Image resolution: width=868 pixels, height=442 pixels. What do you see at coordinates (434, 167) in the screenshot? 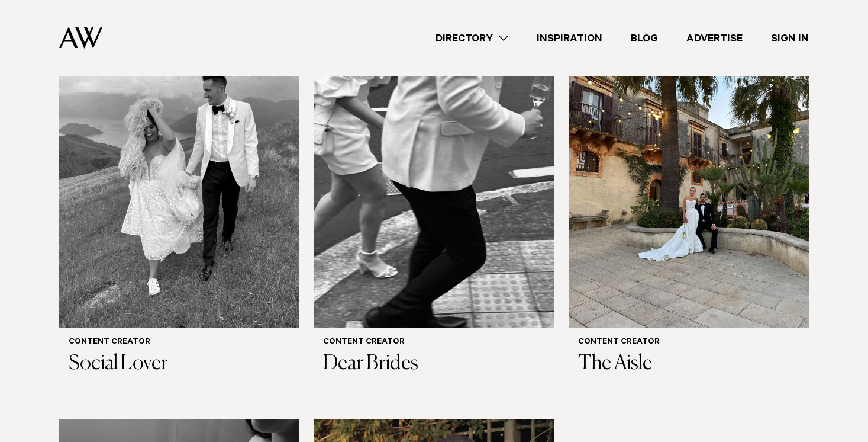
I see `img: Auckland Weddings Content Creator | Dear Brides` at bounding box center [434, 167].